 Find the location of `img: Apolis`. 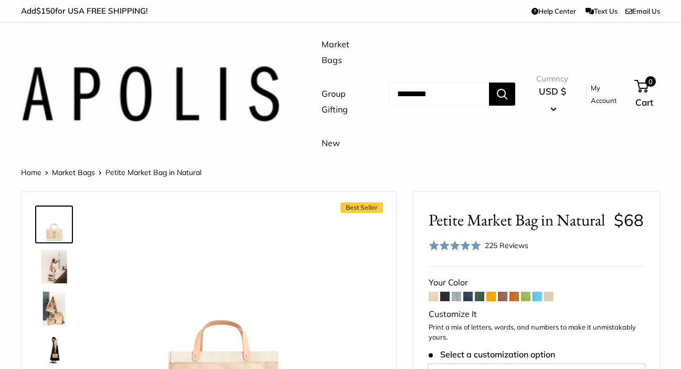

img: Apolis is located at coordinates (150, 94).